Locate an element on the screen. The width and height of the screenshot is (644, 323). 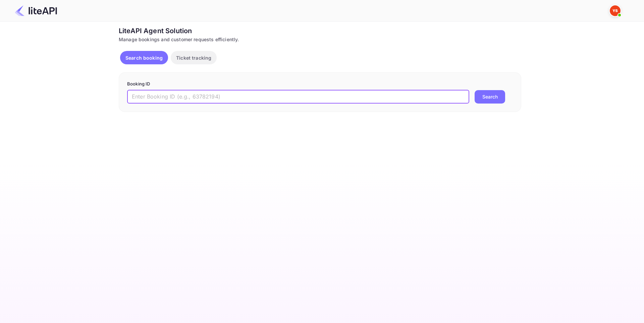
p: Ticket tracking is located at coordinates (193, 58).